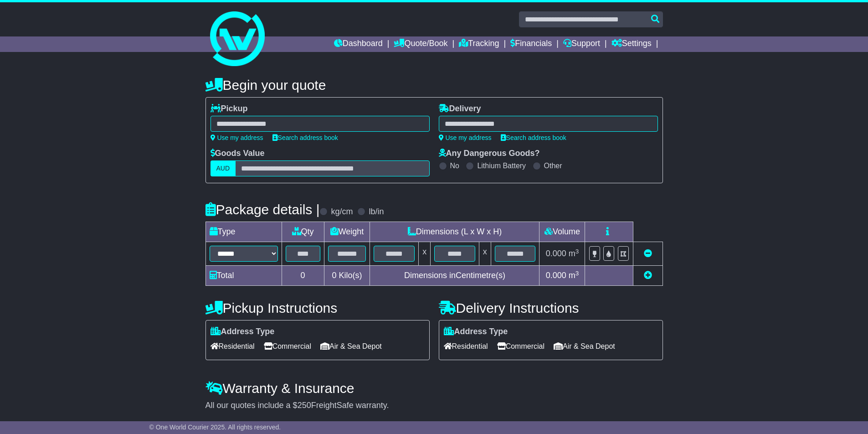  I want to click on a: Quote/Book, so click(420, 44).